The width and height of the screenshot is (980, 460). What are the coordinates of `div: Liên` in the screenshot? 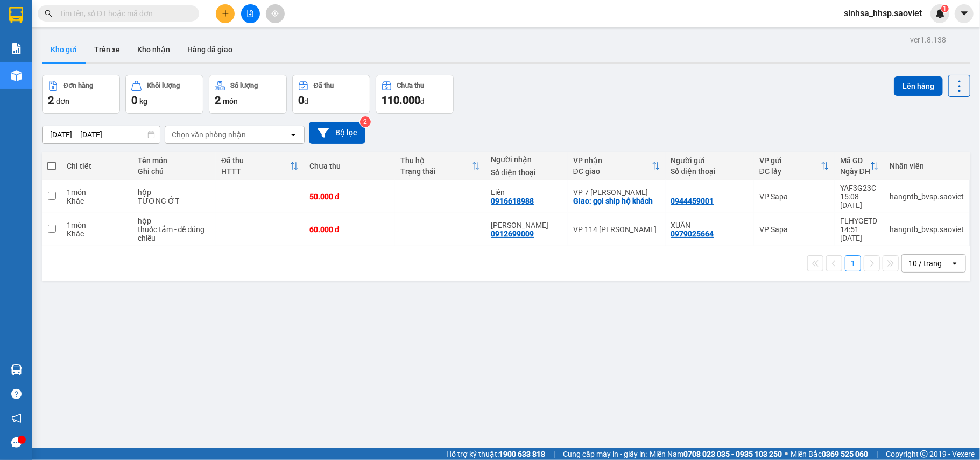 It's located at (527, 193).